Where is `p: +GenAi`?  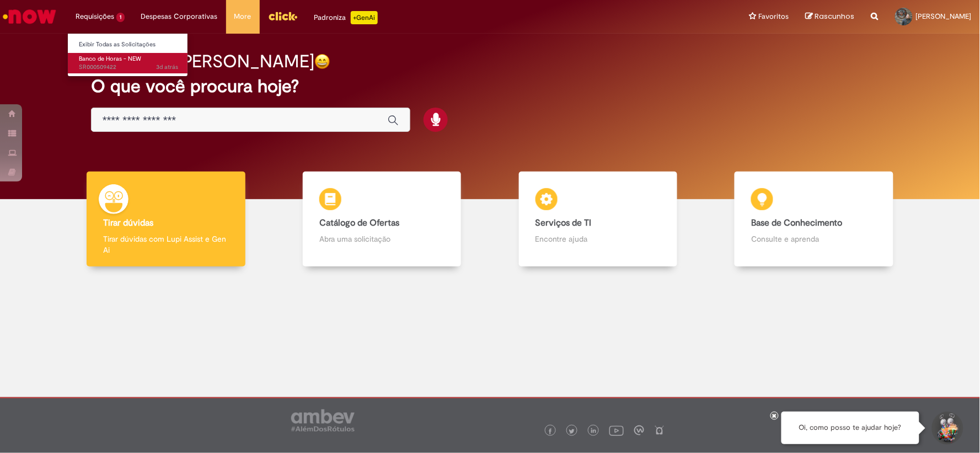
p: +GenAi is located at coordinates (364, 18).